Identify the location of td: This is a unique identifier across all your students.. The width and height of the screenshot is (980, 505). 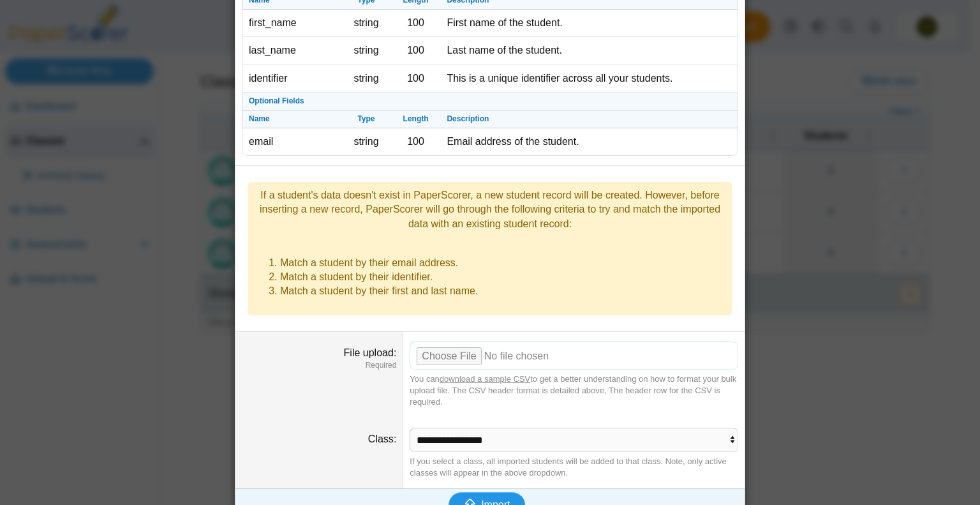
(589, 79).